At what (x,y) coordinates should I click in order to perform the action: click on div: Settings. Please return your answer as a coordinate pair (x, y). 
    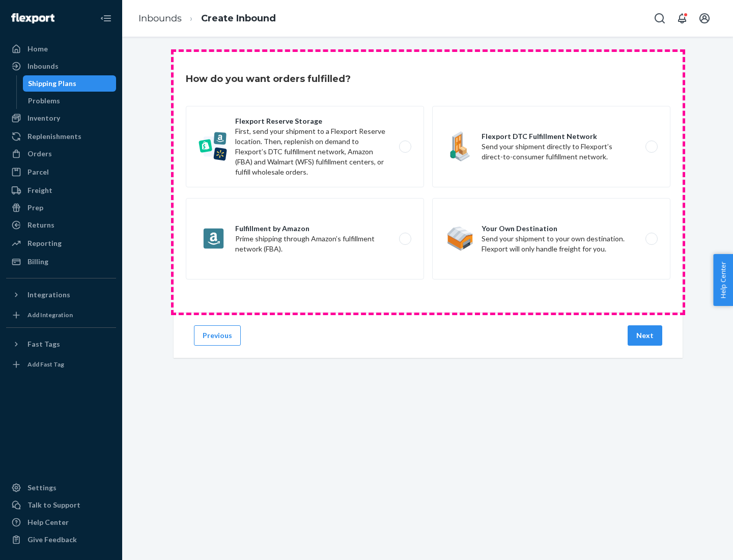
    Looking at the image, I should click on (42, 488).